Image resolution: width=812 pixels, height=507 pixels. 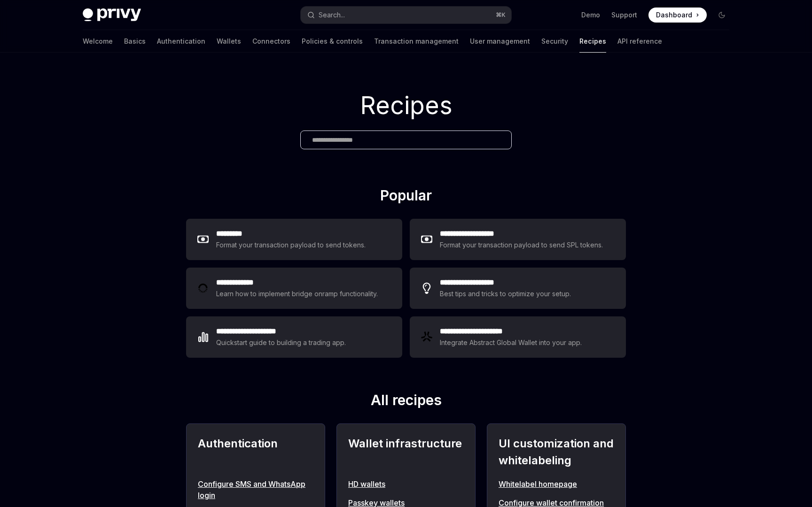 I want to click on img: dark logo, so click(x=112, y=15).